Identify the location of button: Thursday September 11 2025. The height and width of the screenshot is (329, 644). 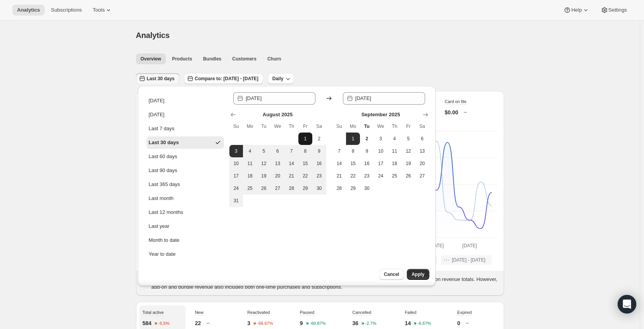
(395, 151).